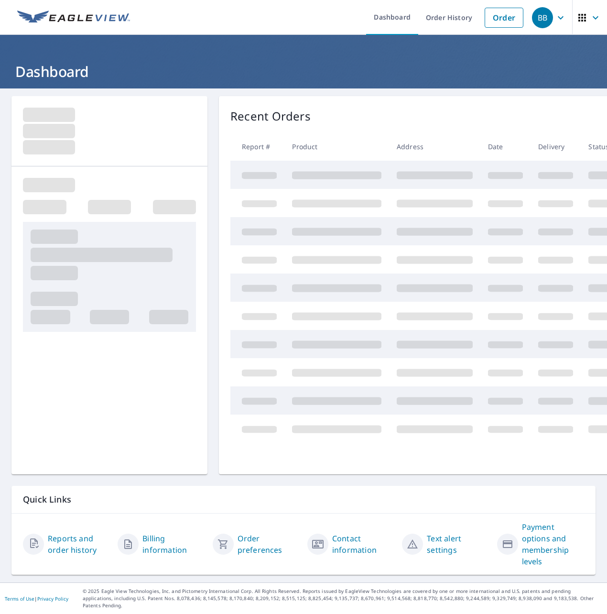  I want to click on a: Text alert settings, so click(458, 544).